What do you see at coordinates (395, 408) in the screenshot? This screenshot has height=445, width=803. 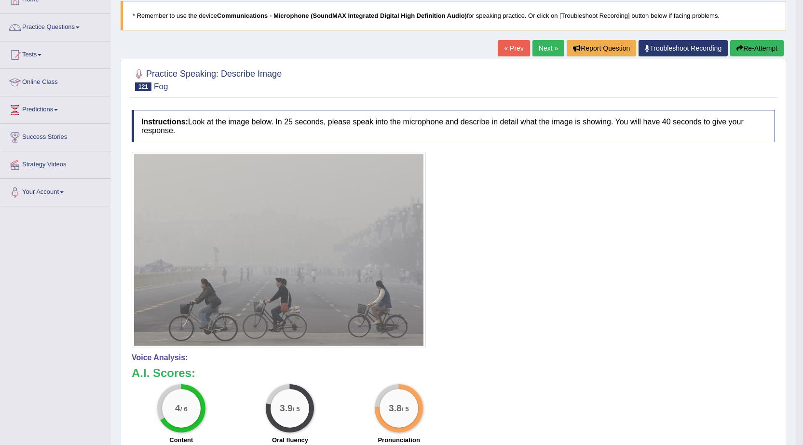 I see `big: 3.8` at bounding box center [395, 408].